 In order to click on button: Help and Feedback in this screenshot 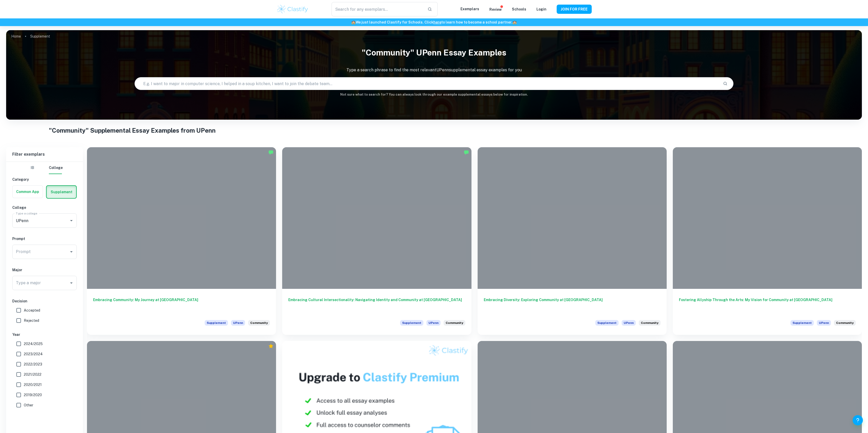, I will do `click(858, 421)`.